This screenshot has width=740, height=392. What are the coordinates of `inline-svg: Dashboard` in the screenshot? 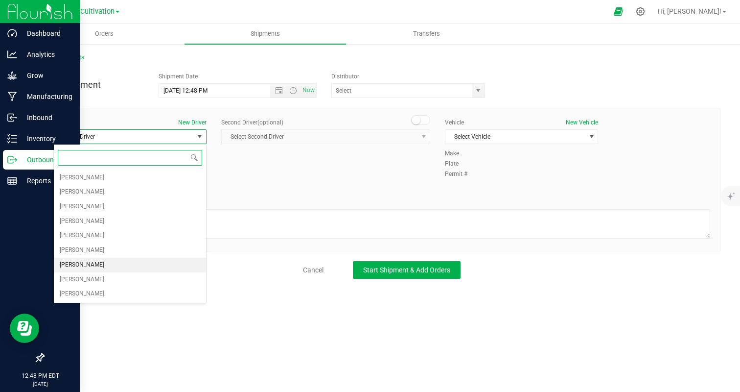 It's located at (12, 33).